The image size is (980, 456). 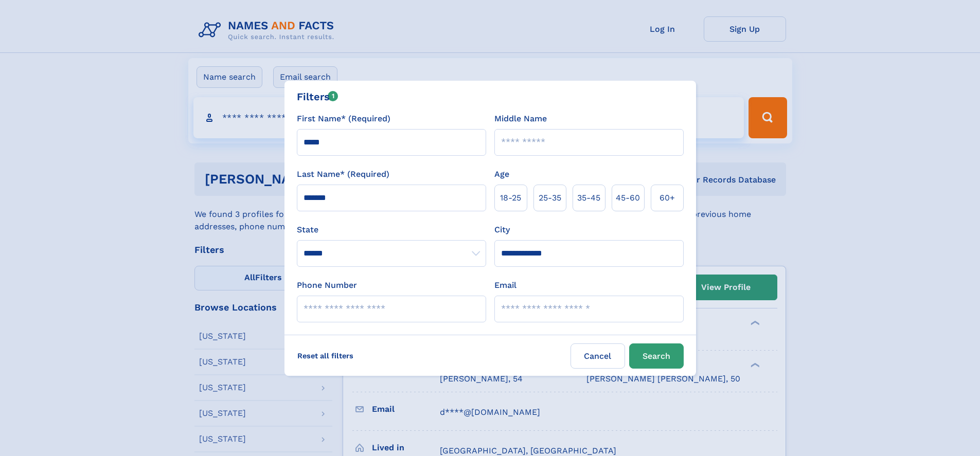 I want to click on label: Phone Number, so click(x=327, y=285).